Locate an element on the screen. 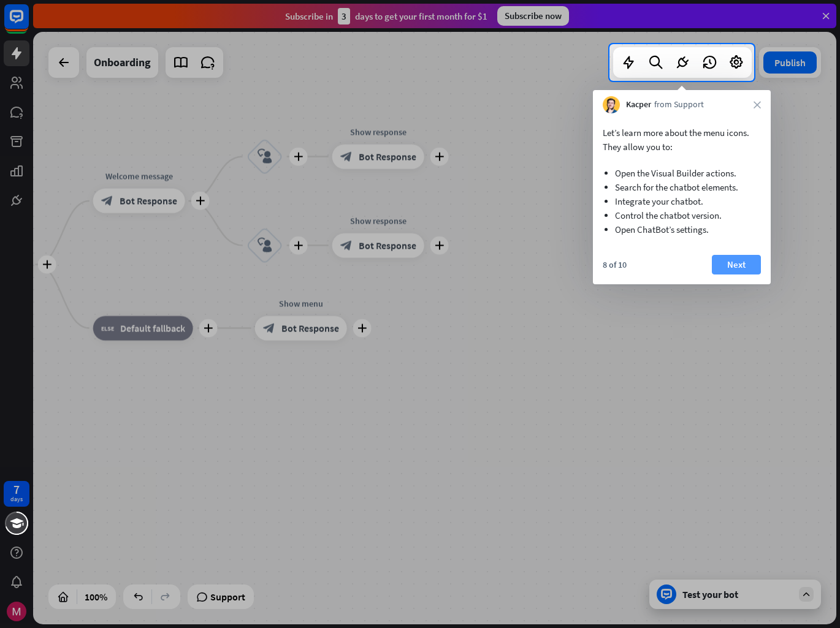 This screenshot has height=628, width=840. button: Next is located at coordinates (736, 265).